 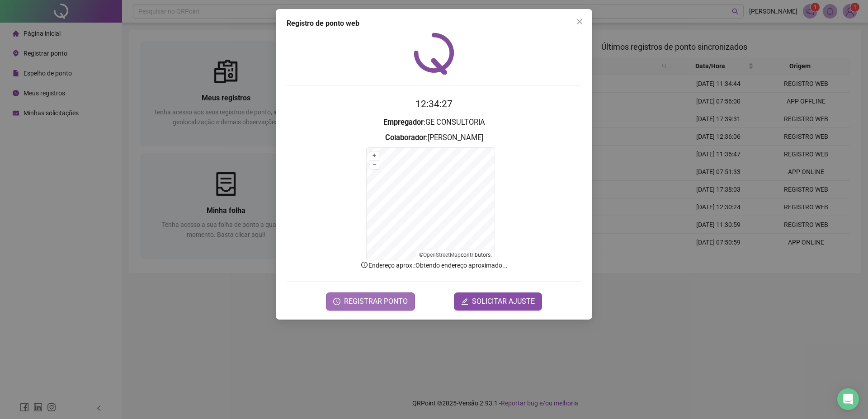 What do you see at coordinates (848, 399) in the screenshot?
I see `div: Open Intercom Messenger` at bounding box center [848, 399].